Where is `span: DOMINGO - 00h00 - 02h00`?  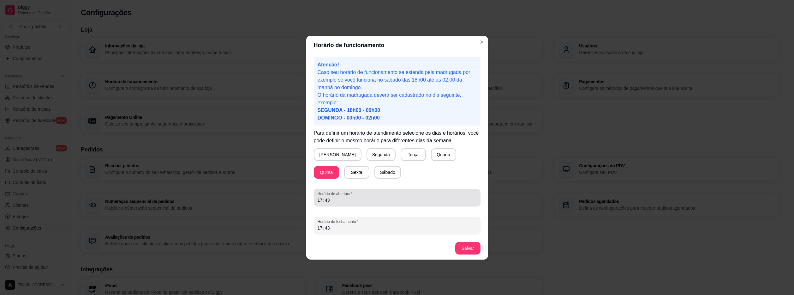 span: DOMINGO - 00h00 - 02h00 is located at coordinates (349, 117).